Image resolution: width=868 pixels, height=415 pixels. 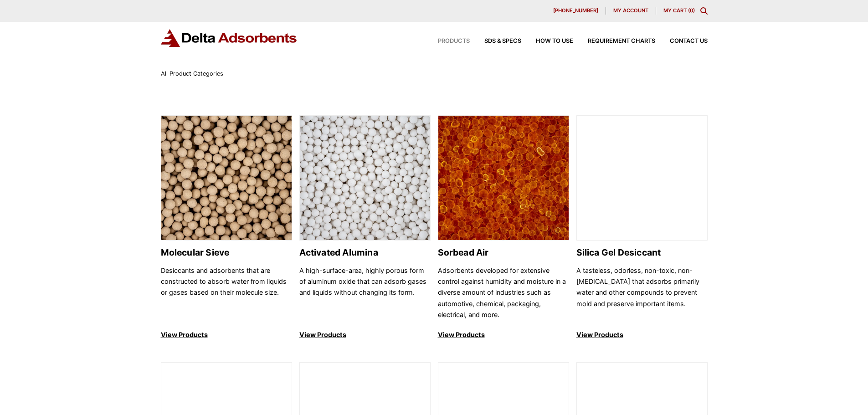 What do you see at coordinates (614, 41) in the screenshot?
I see `a: Requirement Charts` at bounding box center [614, 41].